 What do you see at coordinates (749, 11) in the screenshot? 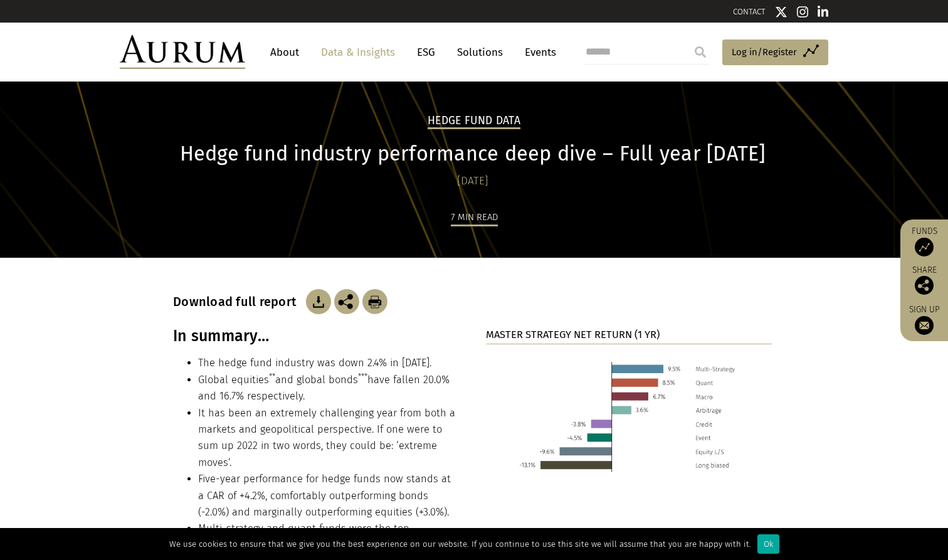
I see `a: CONTACT` at bounding box center [749, 11].